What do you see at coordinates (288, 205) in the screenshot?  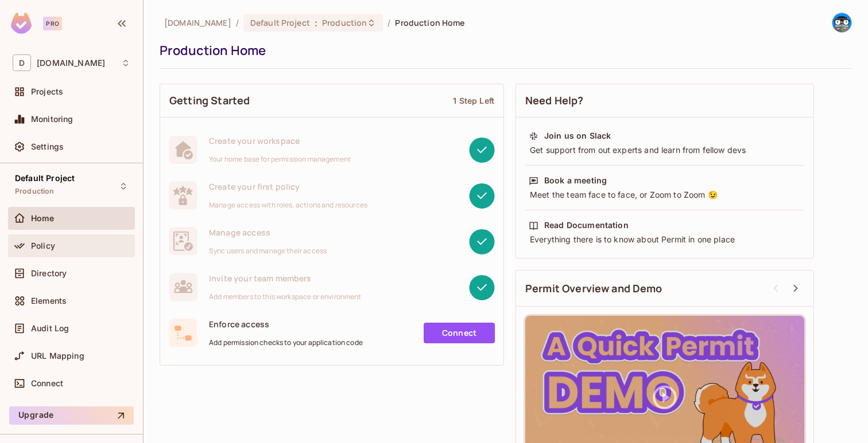 I see `span: Manage access with roles, actions and resources` at bounding box center [288, 205].